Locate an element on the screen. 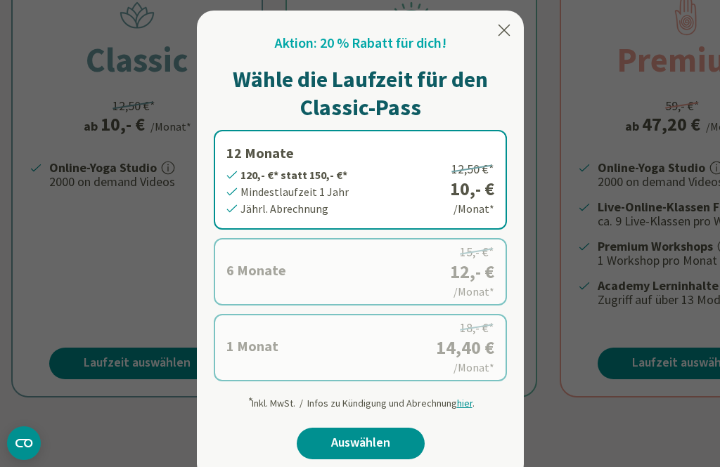 This screenshot has height=467, width=720. h1: Wähle die Laufzeit für den Classic-Pass is located at coordinates (360, 93).